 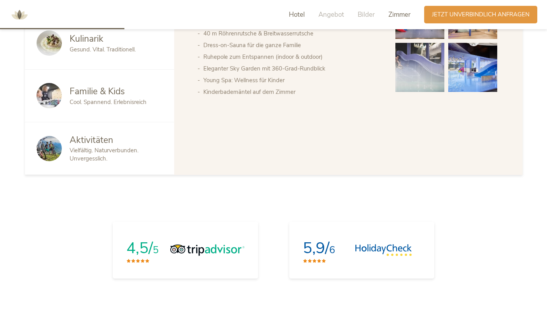 I want to click on span: Angebot, so click(x=331, y=14).